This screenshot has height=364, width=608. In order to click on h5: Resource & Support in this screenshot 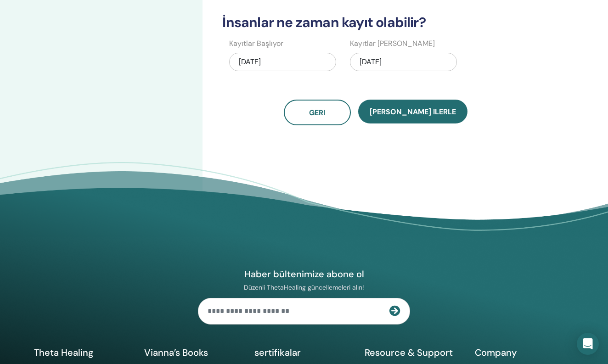, I will do `click(414, 352)`.